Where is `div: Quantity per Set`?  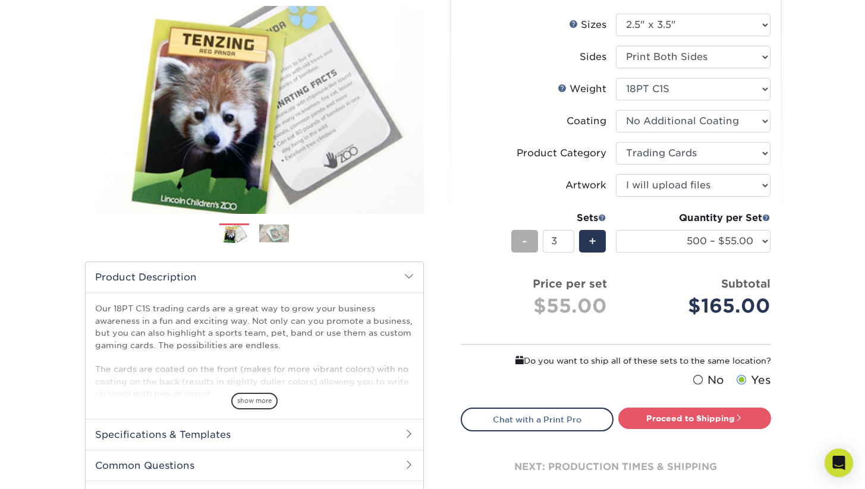 div: Quantity per Set is located at coordinates (693, 218).